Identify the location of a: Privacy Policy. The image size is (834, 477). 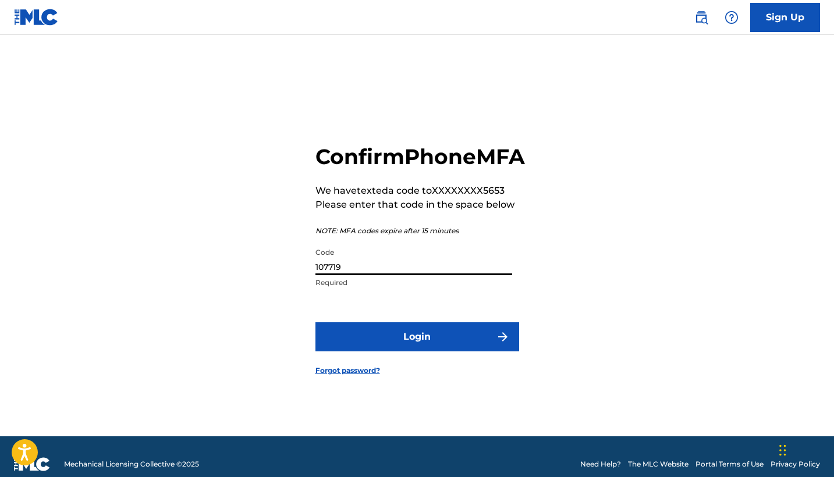
(795, 465).